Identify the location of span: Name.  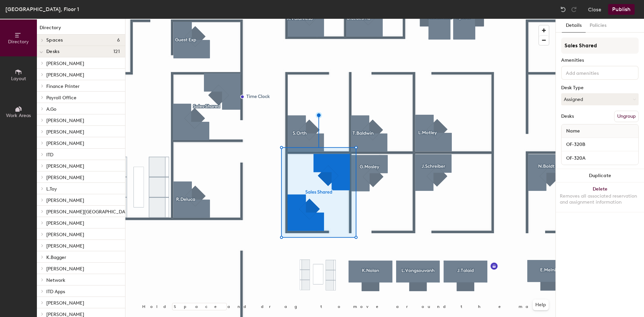
(573, 131).